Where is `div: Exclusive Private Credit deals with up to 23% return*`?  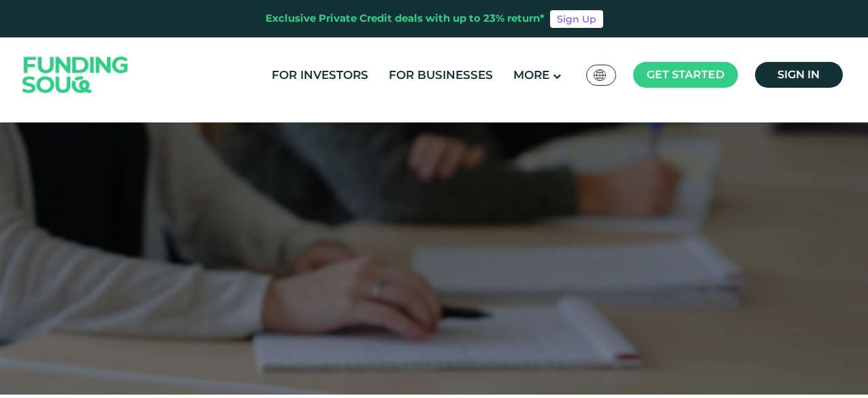 div: Exclusive Private Credit deals with up to 23% return* is located at coordinates (405, 19).